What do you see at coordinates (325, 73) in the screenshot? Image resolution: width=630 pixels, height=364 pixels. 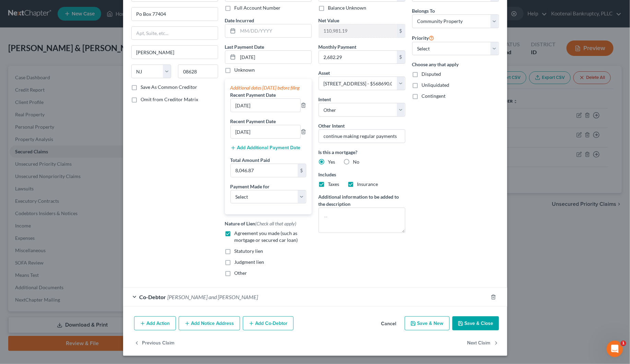 I see `span: Asset` at bounding box center [325, 73].